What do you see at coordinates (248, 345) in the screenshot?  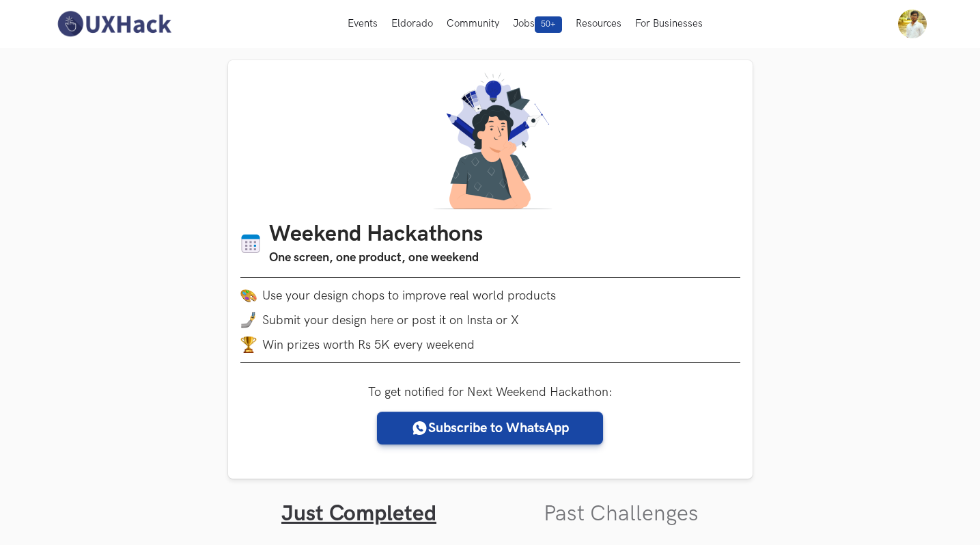 I see `img: trophy.png` at bounding box center [248, 345].